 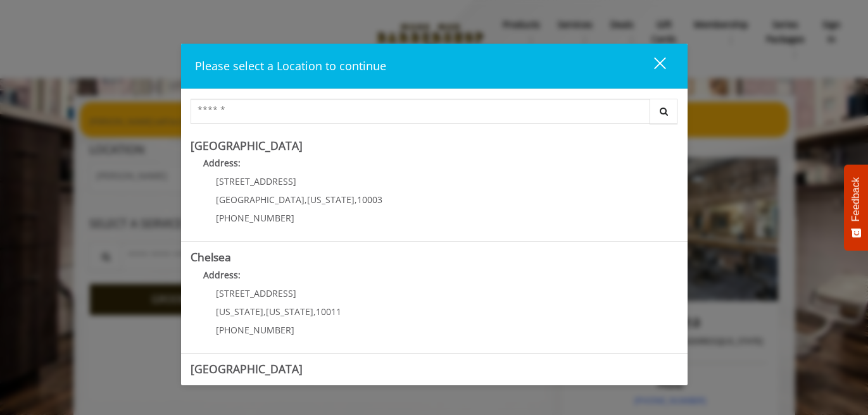 What do you see at coordinates (211, 257) in the screenshot?
I see `b: Chelsea` at bounding box center [211, 257].